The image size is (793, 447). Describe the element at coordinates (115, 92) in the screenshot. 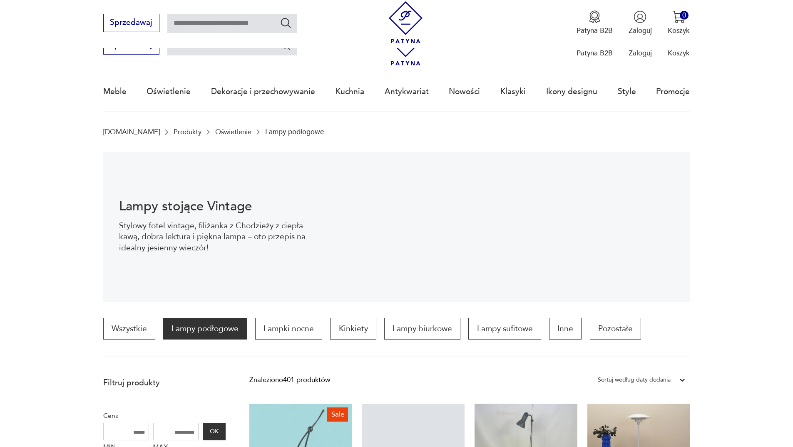

I see `a: Meble` at that location.